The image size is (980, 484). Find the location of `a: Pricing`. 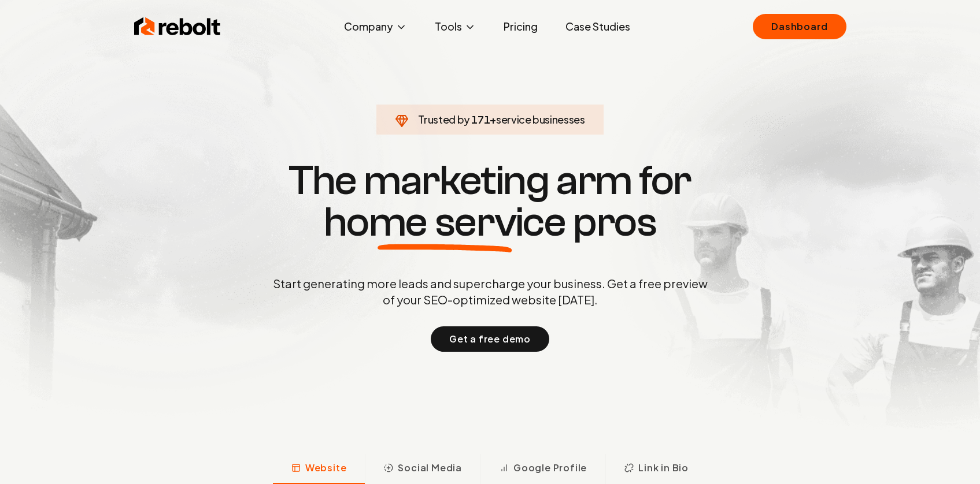

a: Pricing is located at coordinates (520, 27).